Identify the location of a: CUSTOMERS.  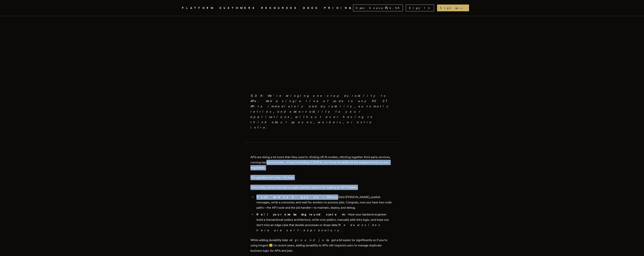
(238, 8).